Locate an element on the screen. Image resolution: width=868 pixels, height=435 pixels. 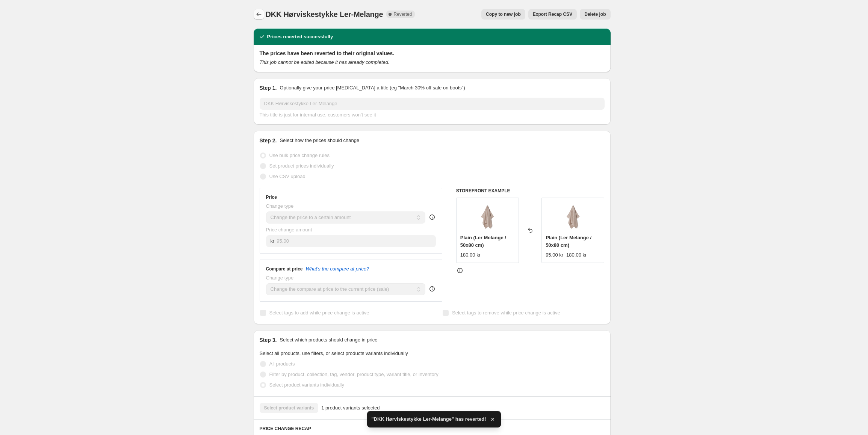
span: 1 product variants selected is located at coordinates (350, 408).